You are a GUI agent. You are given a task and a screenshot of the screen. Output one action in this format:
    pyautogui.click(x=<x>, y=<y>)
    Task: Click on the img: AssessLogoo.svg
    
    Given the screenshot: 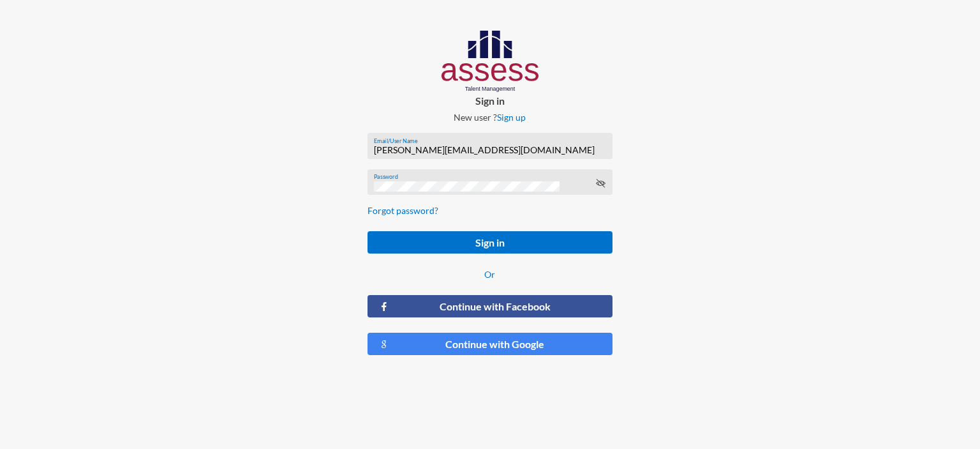 What is the action you would take?
    pyautogui.click(x=490, y=61)
    